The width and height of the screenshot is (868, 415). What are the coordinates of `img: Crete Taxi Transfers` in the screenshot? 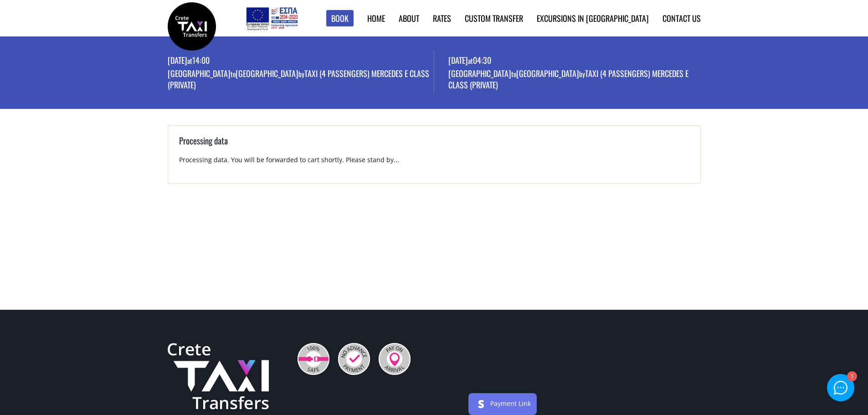 It's located at (218, 376).